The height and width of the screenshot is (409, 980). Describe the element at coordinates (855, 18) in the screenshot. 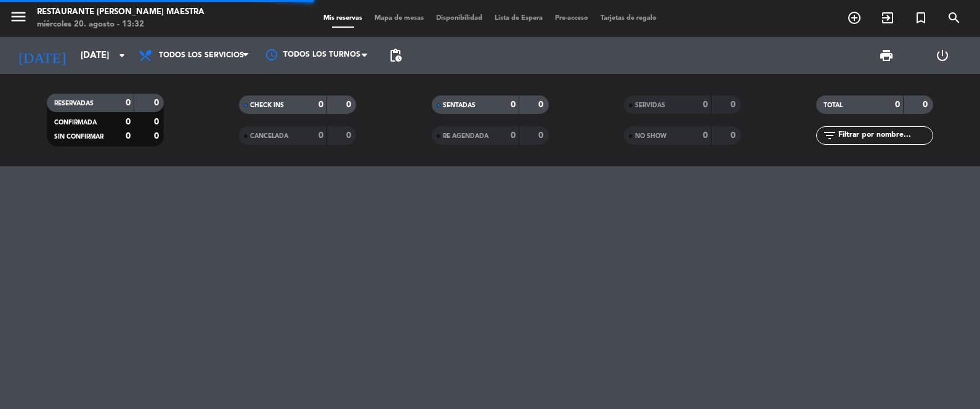

I see `i: add_circle_outline` at that location.